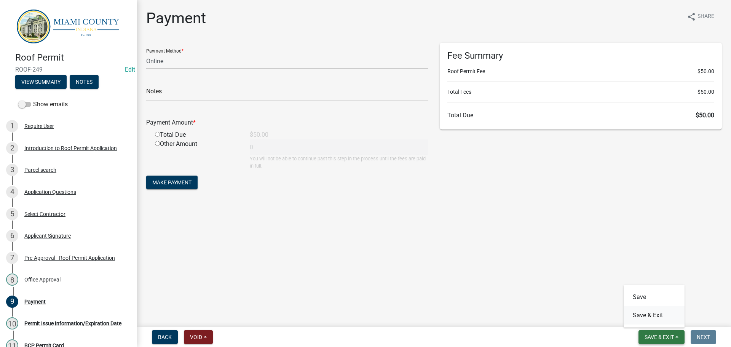  Describe the element at coordinates (659, 337) in the screenshot. I see `span: Save & Exit` at that location.